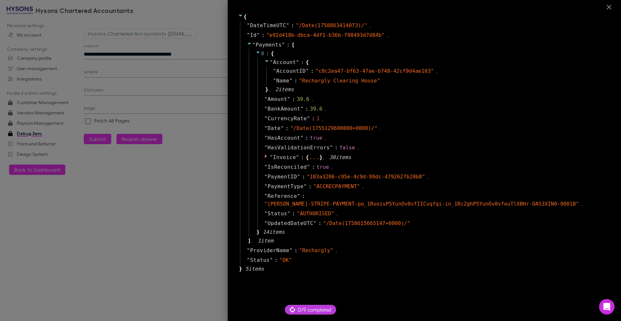 Image resolution: width=621 pixels, height=321 pixels. What do you see at coordinates (367, 223) in the screenshot?
I see `span: " /Date(1758615665147+0000)/ "` at bounding box center [367, 223].